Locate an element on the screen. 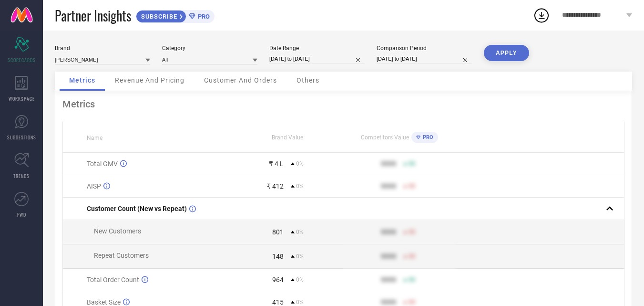 The image size is (644, 306). span: WORKSPACE is located at coordinates (21, 98).